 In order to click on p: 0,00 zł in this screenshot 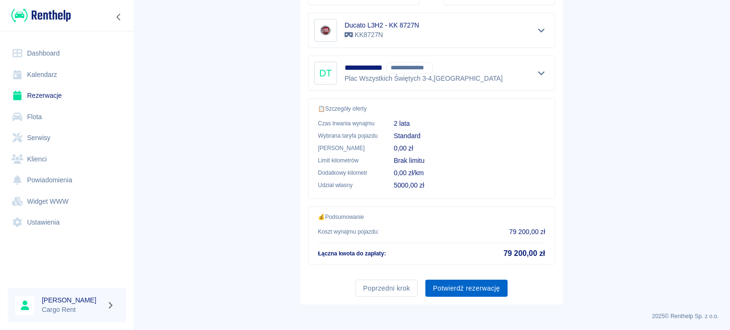, I will do `click(469, 148)`.